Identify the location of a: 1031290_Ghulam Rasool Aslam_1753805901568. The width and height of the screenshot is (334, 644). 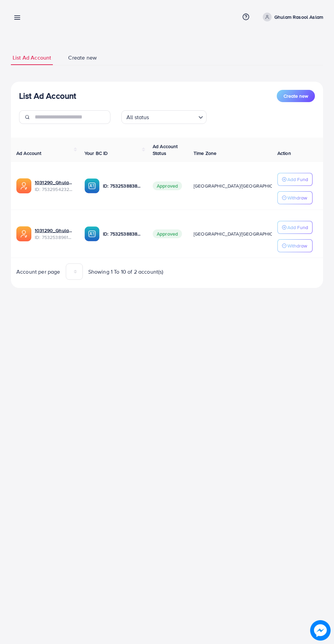
(54, 231).